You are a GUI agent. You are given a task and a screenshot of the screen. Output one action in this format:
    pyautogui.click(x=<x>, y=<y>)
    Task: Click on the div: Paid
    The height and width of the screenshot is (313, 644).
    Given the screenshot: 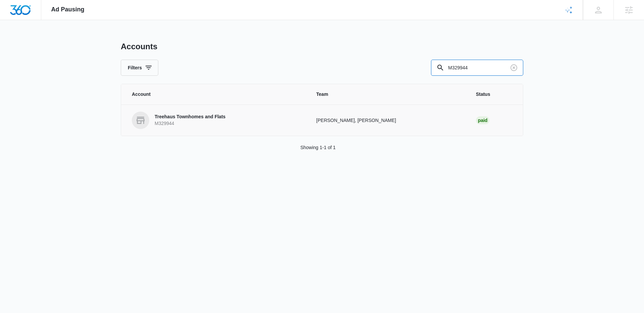 What is the action you would take?
    pyautogui.click(x=483, y=120)
    